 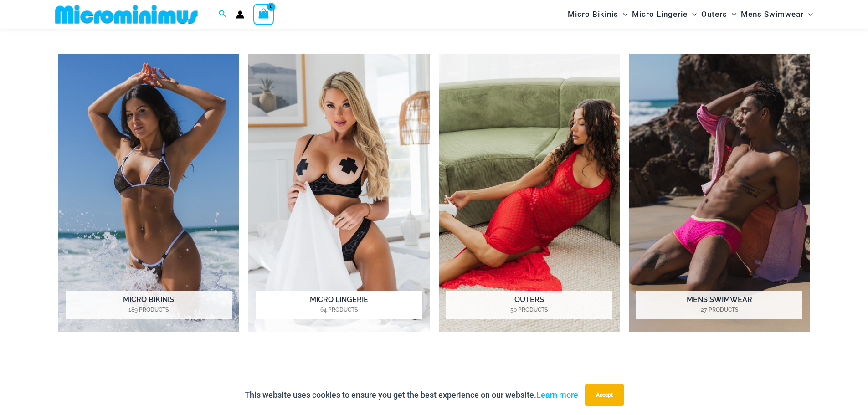 I want to click on a: Mens SwimwearMenu ToggleMenu Toggle, so click(x=777, y=14).